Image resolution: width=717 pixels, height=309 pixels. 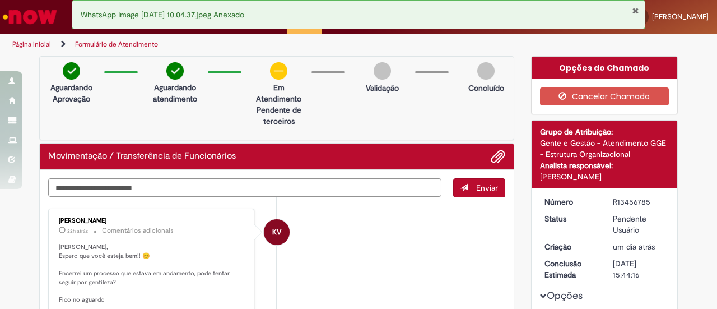 What do you see at coordinates (277, 232) in the screenshot?
I see `div: Karine Vieira` at bounding box center [277, 232].